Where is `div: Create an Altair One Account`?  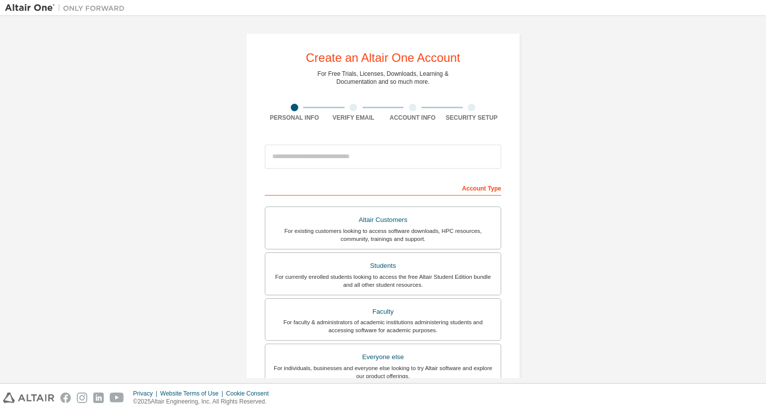 div: Create an Altair One Account is located at coordinates (383, 58).